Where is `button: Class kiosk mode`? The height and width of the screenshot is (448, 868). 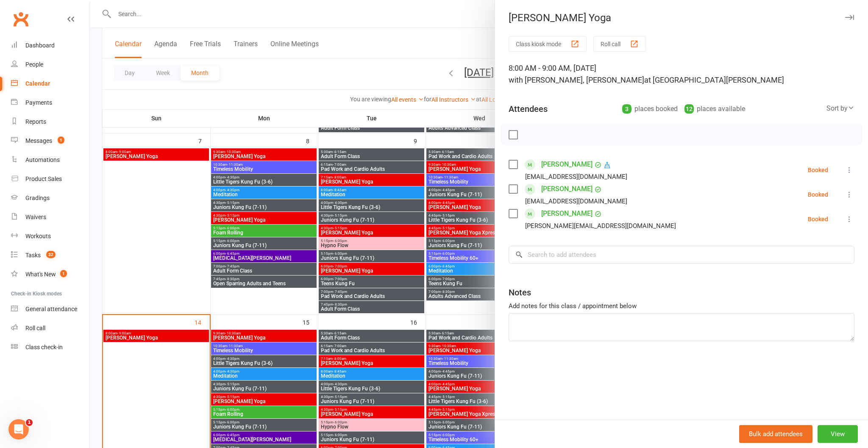
button: Class kiosk mode is located at coordinates (547, 43).